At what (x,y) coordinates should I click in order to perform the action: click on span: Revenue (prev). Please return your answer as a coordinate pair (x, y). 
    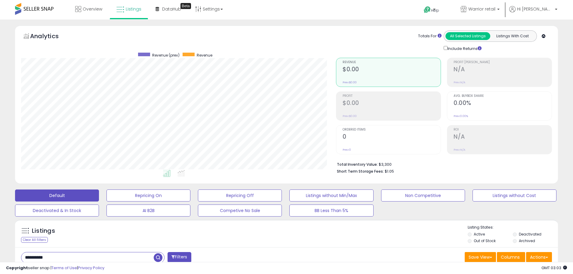
    Looking at the image, I should click on (166, 55).